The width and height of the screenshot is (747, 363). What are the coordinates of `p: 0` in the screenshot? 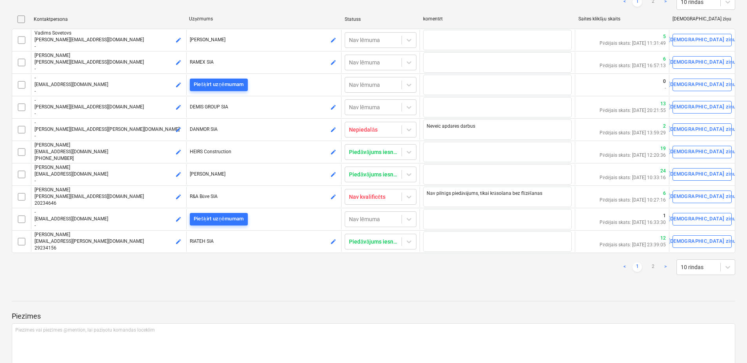 It's located at (665, 81).